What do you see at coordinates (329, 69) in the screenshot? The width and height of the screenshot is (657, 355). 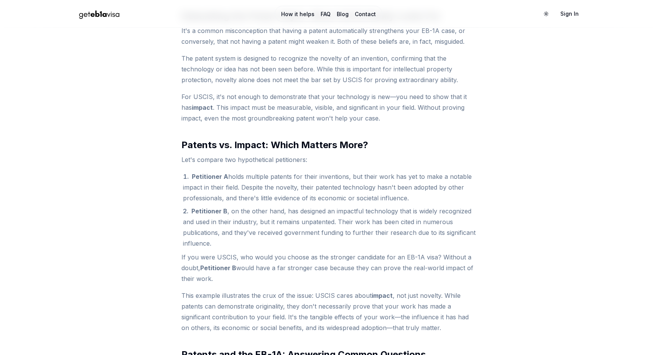 I see `p: The patent system is designed to recognize the novelty of an invention, confirming that the techn...` at bounding box center [329, 69].